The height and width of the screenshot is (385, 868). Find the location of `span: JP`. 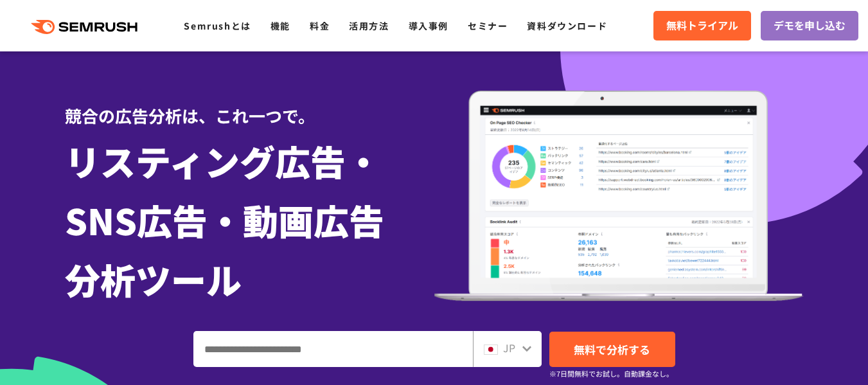

span: JP is located at coordinates (509, 348).